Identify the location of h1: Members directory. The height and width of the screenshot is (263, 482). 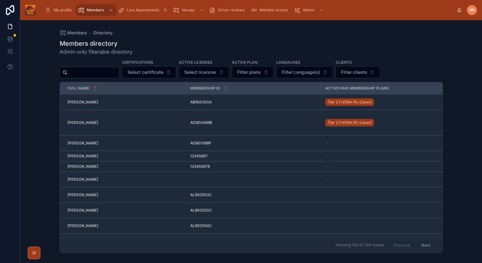
(96, 44).